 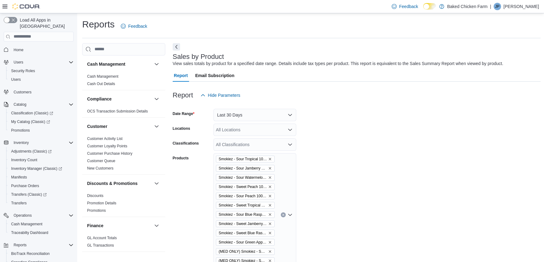 I want to click on div: Discounts & Promotions, so click(x=124, y=205).